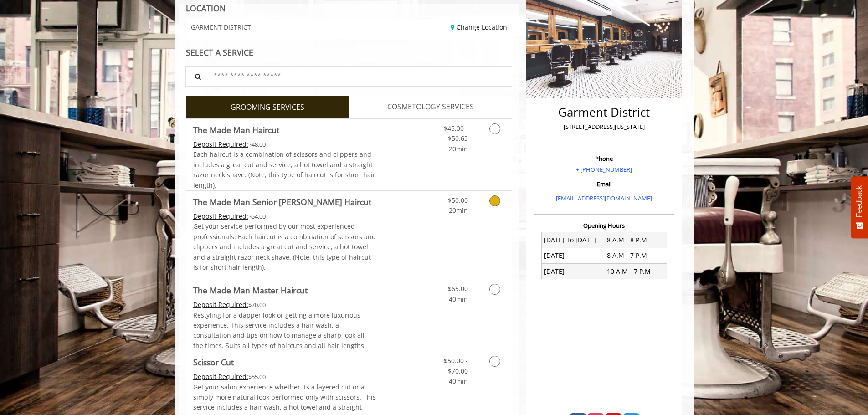  What do you see at coordinates (268, 108) in the screenshot?
I see `span: GROOMING SERVICES` at bounding box center [268, 108].